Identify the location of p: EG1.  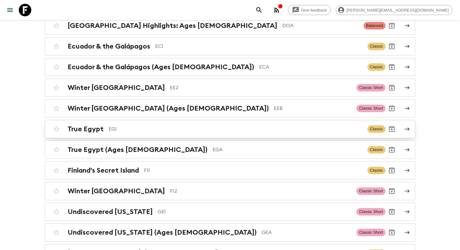
(236, 129).